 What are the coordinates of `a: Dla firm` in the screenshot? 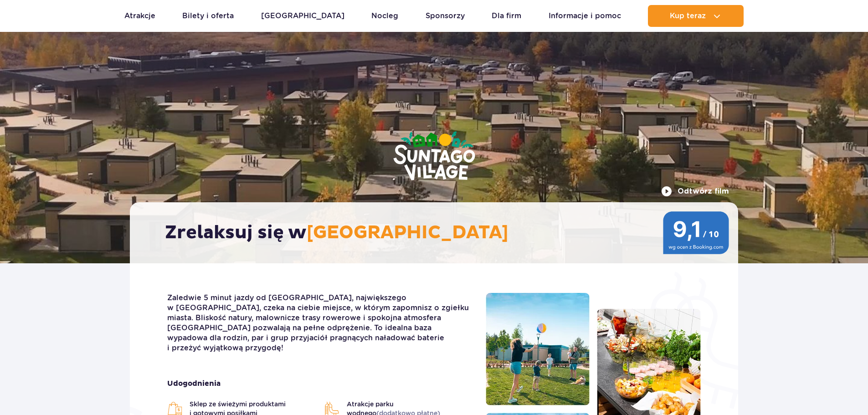 It's located at (506, 16).